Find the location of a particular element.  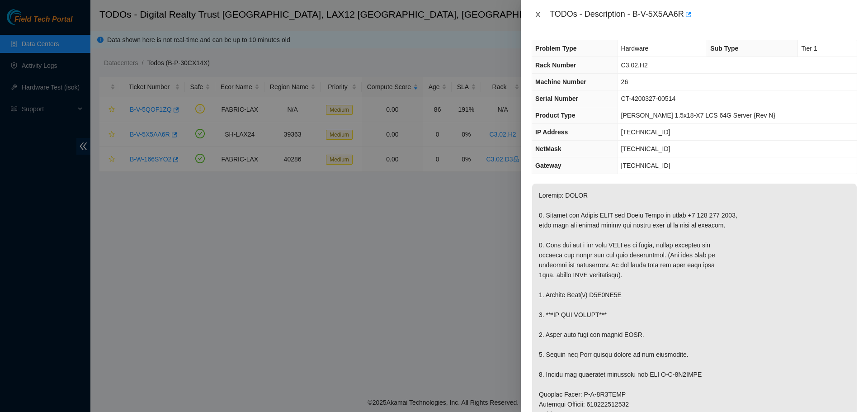

span: close is located at coordinates (538, 14).